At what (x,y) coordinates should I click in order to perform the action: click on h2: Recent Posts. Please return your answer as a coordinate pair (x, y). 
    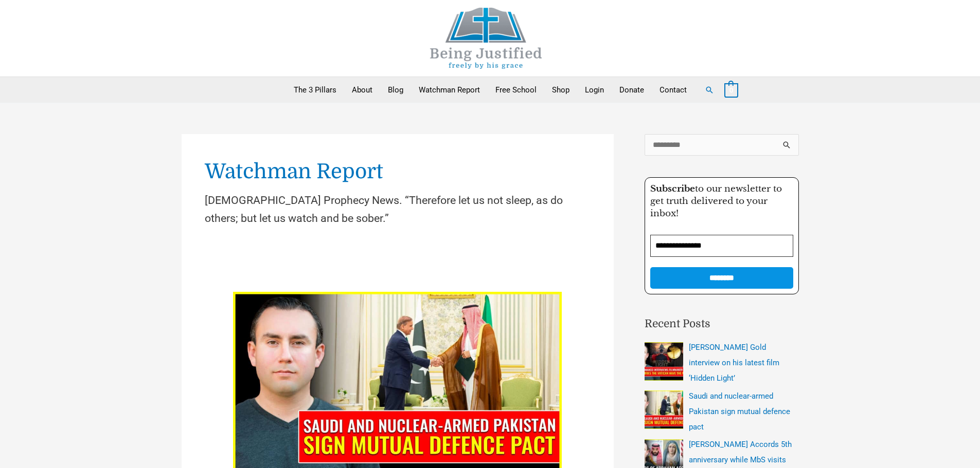
    Looking at the image, I should click on (721, 324).